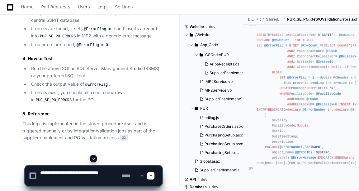 This screenshot has height=191, width=359. Describe the element at coordinates (216, 45) in the screenshot. I see `button: App_Code` at that location.